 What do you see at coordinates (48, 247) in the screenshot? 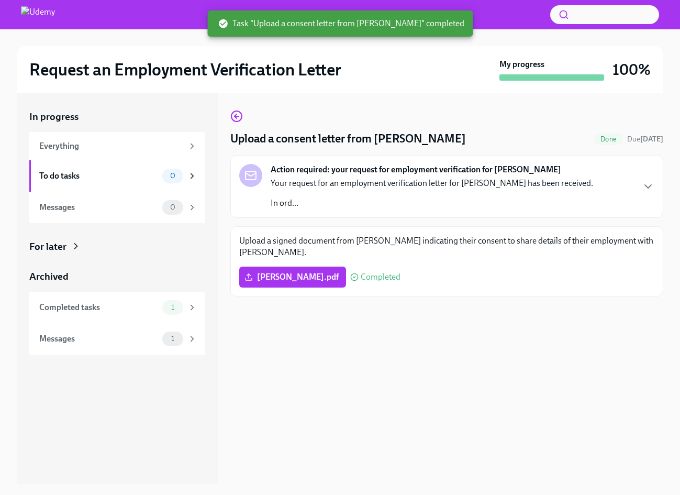
I see `div: For later` at bounding box center [48, 247].